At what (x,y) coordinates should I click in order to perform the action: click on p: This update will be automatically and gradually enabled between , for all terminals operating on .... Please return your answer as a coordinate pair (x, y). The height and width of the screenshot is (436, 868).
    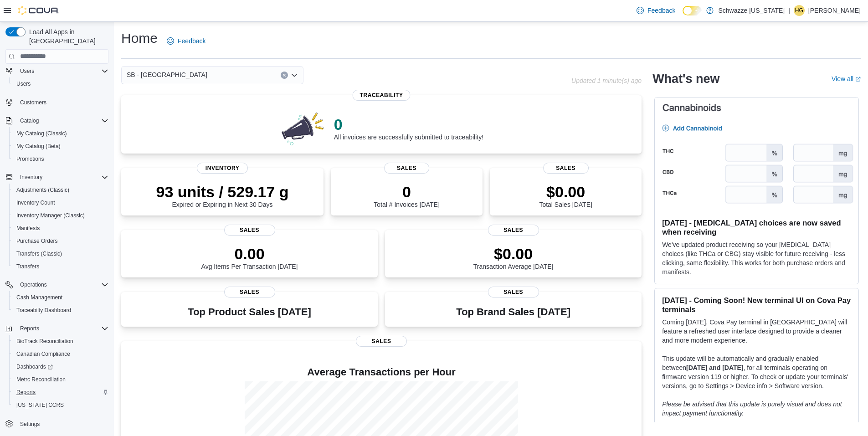
    Looking at the image, I should click on (756, 372).